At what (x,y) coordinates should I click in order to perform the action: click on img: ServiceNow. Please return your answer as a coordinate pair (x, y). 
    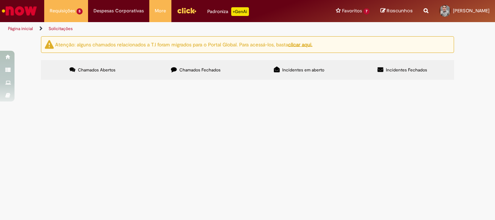
    Looking at the image, I should click on (19, 11).